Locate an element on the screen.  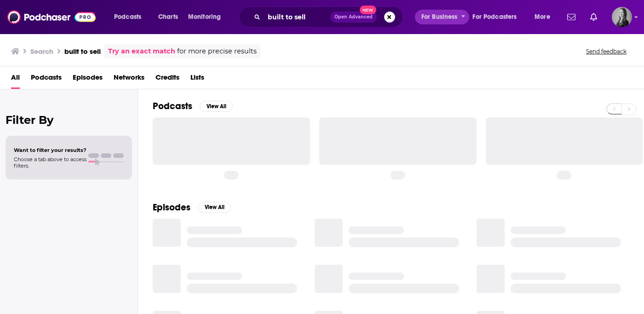
span: Charts is located at coordinates (168, 17).